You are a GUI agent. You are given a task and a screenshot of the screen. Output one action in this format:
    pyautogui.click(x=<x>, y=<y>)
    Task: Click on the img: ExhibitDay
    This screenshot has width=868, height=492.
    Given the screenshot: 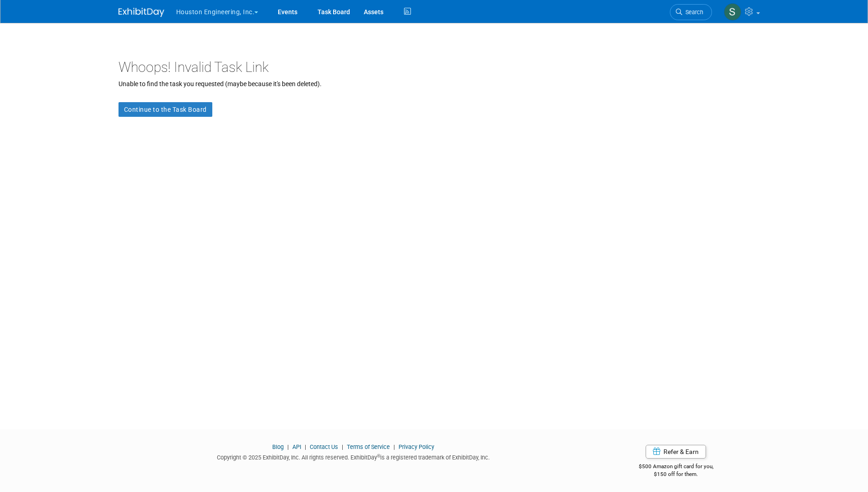 What is the action you would take?
    pyautogui.click(x=141, y=12)
    